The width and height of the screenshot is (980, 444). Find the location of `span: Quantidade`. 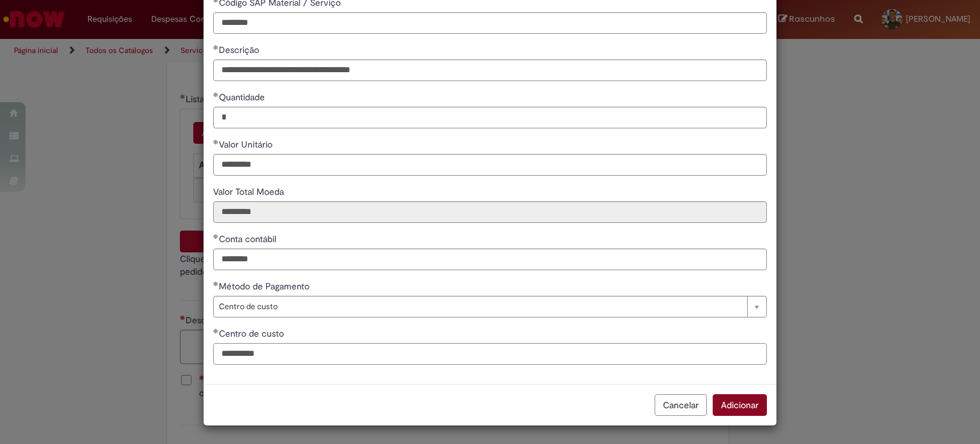

span: Quantidade is located at coordinates (243, 97).